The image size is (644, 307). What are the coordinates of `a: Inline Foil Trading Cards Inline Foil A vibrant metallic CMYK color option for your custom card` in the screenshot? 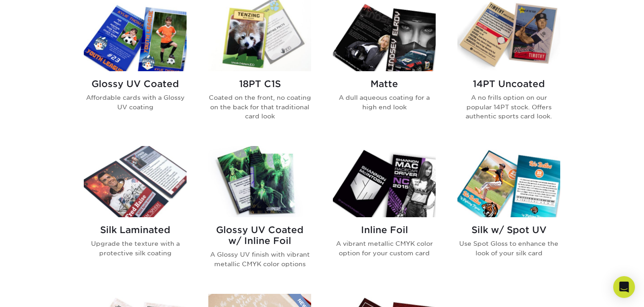 It's located at (384, 214).